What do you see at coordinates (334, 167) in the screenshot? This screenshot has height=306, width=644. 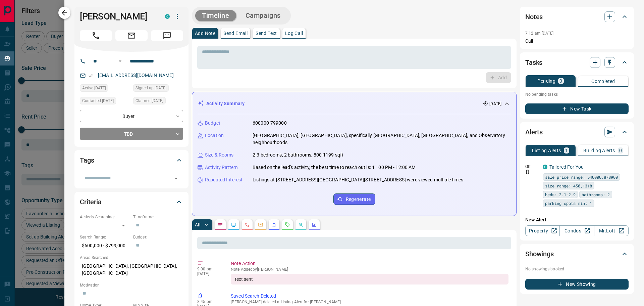 I see `p: Based on the lead's activity, the best time to reach out is: 11:00 PM - 12:00 AM` at bounding box center [334, 167].